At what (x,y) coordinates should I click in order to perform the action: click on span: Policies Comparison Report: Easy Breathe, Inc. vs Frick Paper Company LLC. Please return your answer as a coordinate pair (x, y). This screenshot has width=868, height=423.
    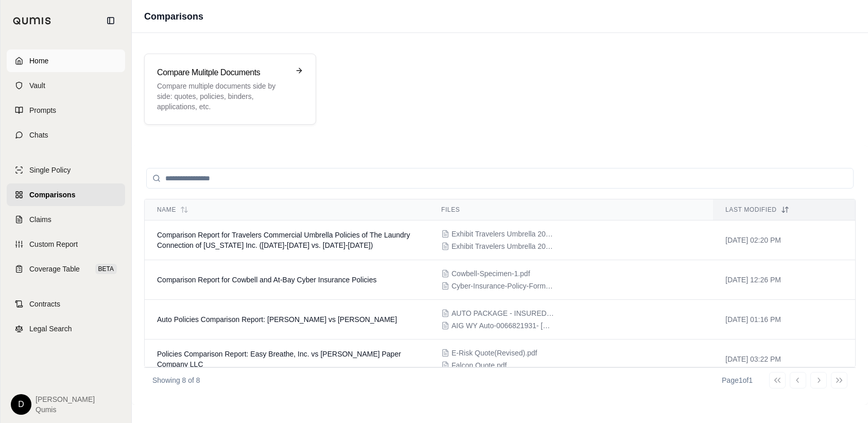
    Looking at the image, I should click on (279, 359).